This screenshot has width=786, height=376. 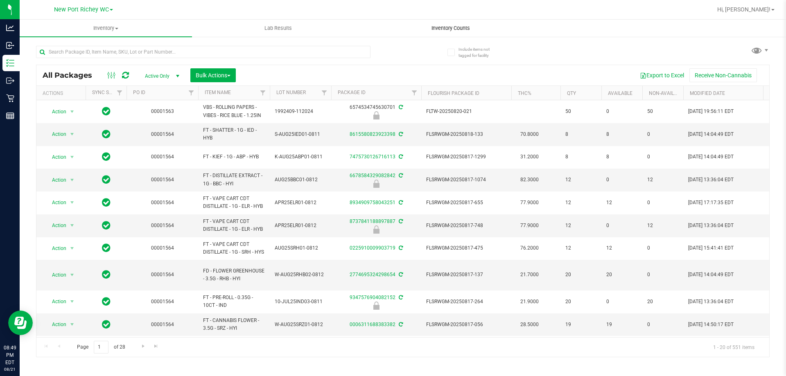 What do you see at coordinates (10, 98) in the screenshot?
I see `inline-svg: Retail` at bounding box center [10, 98].